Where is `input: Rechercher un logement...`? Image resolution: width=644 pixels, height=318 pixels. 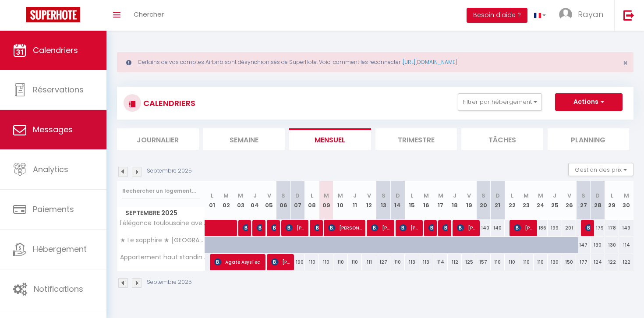 input: Rechercher un logement... is located at coordinates (161, 191).